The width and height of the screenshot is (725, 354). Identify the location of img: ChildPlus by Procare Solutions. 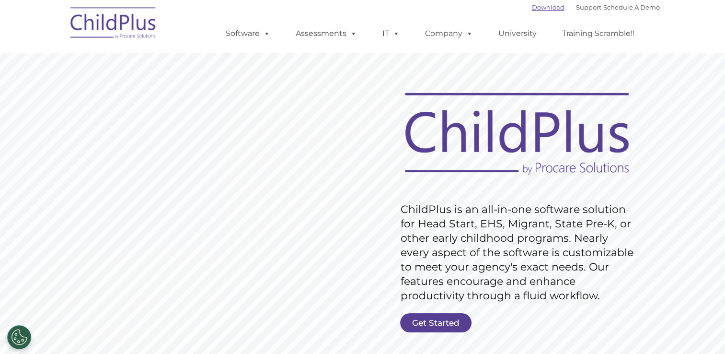
(114, 24).